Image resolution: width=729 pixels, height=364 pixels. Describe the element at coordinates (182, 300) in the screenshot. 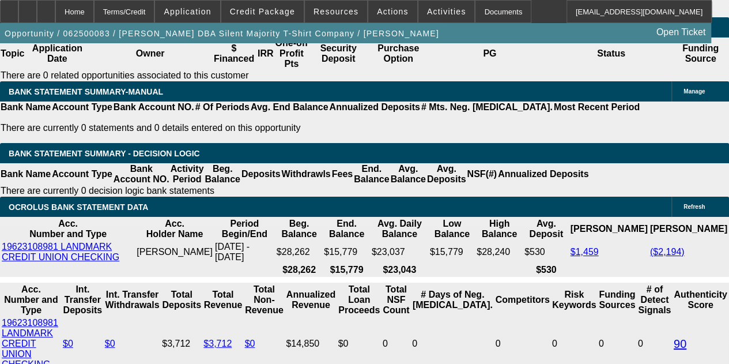

I see `th: Total Deposits` at that location.